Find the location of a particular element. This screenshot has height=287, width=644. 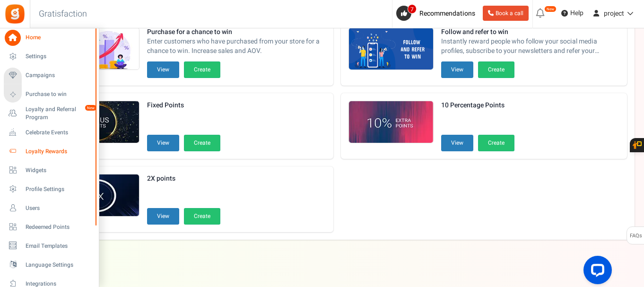

a: Loyalty and Referral Program New is located at coordinates (49, 114).